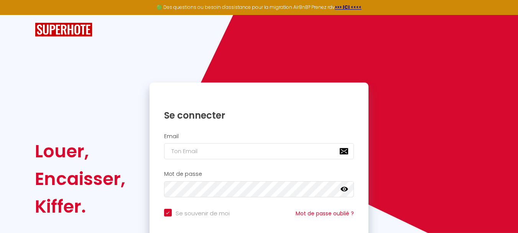  Describe the element at coordinates (259, 115) in the screenshot. I see `h1: Se connecter` at that location.